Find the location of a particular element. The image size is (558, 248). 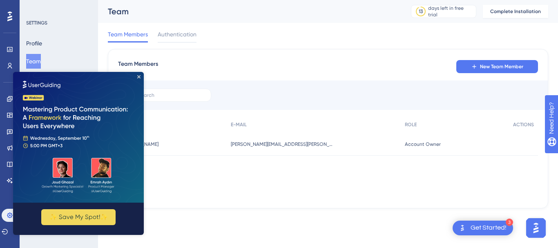

span: Need Help? is located at coordinates (35, 7).